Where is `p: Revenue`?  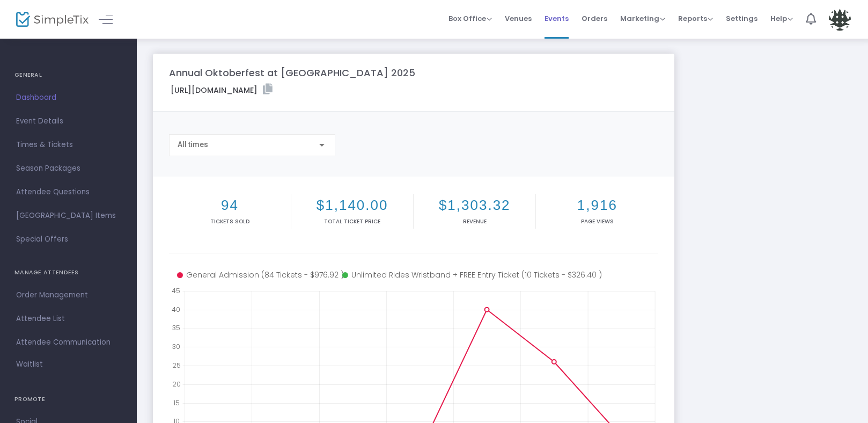
p: Revenue is located at coordinates (474, 221).